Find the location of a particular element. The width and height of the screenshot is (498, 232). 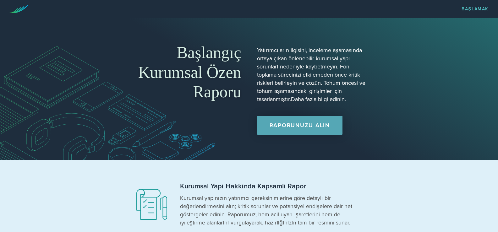

font: Başlamak is located at coordinates (475, 9).